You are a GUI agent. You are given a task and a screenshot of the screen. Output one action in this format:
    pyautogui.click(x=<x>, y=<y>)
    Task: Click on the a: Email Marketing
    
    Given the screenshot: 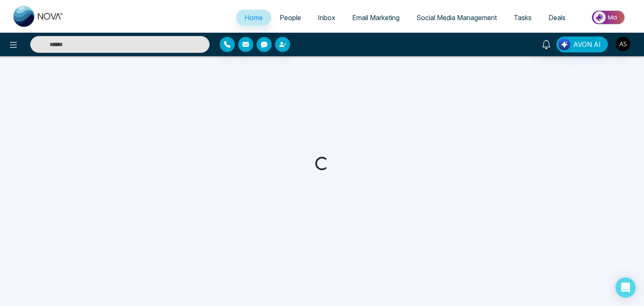 What is the action you would take?
    pyautogui.click(x=376, y=18)
    